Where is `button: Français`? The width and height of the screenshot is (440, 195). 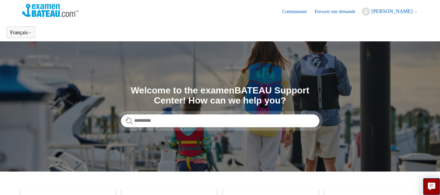 button: Français is located at coordinates (21, 33).